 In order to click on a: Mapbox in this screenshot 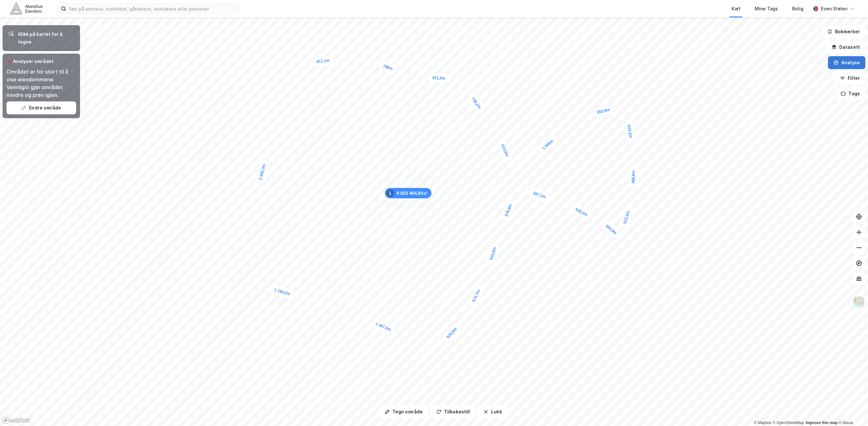, I will do `click(763, 423)`.